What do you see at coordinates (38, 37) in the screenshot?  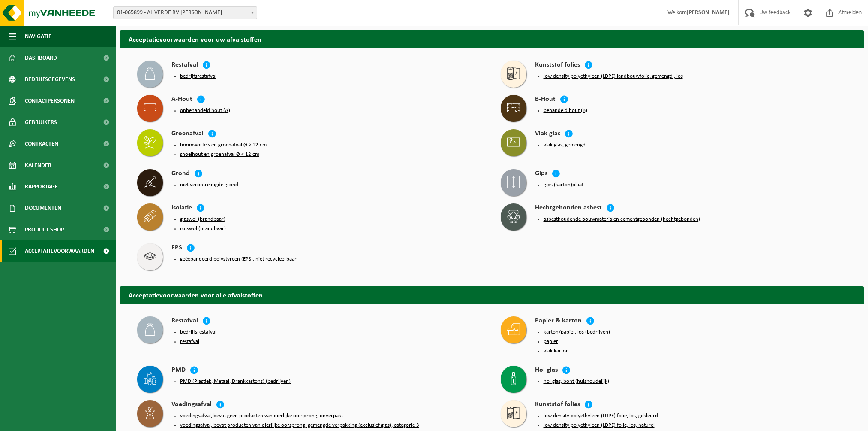 I see `span: Navigatie` at bounding box center [38, 37].